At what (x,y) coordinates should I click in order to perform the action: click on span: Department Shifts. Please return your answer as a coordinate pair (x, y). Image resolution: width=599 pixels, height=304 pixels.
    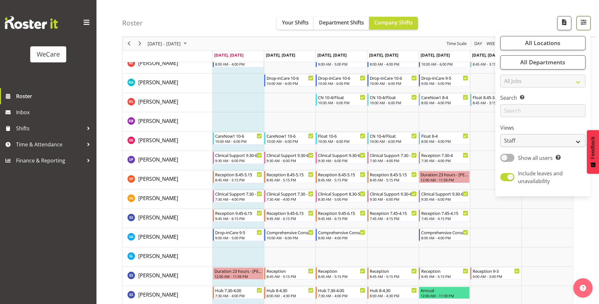
    Looking at the image, I should click on (341, 22).